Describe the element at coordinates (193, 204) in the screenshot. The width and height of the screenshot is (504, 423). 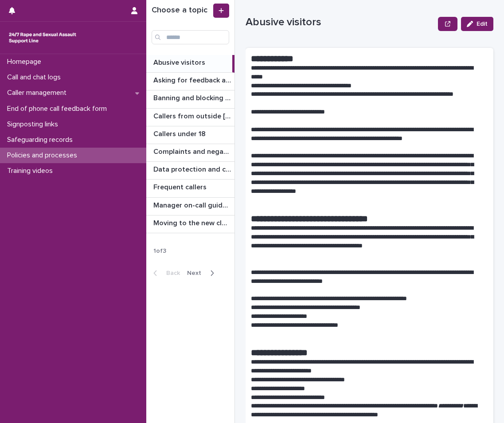
I see `p: Manager on-call guidance` at that location.